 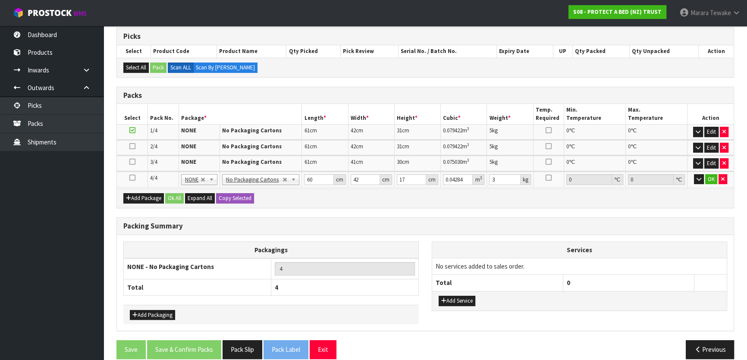 I want to click on th: Length, so click(x=325, y=114).